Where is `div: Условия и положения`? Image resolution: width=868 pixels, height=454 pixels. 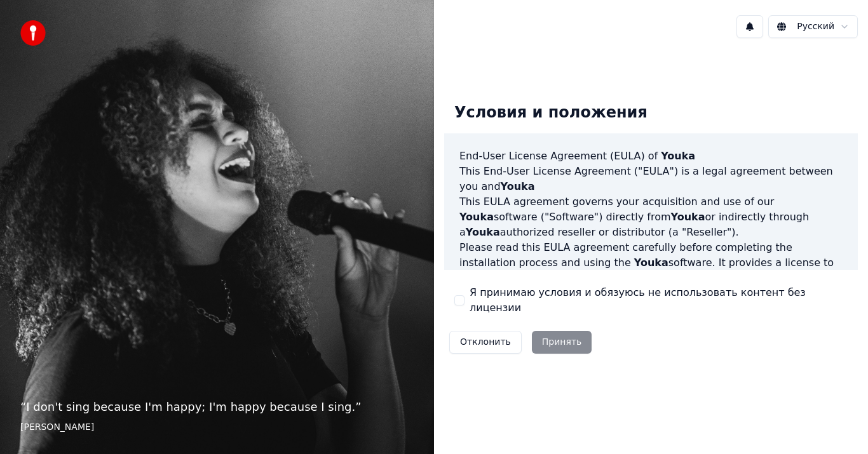
div: Условия и положения is located at coordinates (550, 114).